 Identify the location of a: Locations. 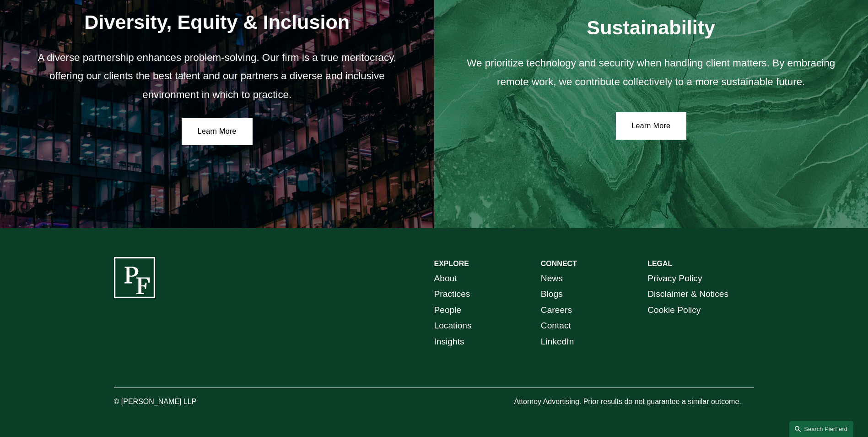
(453, 326).